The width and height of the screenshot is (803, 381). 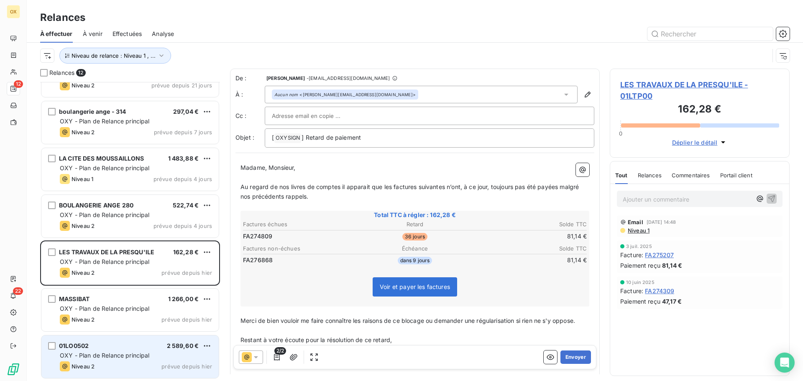 What do you see at coordinates (699, 142) in the screenshot?
I see `button: Déplier le détail` at bounding box center [699, 142].